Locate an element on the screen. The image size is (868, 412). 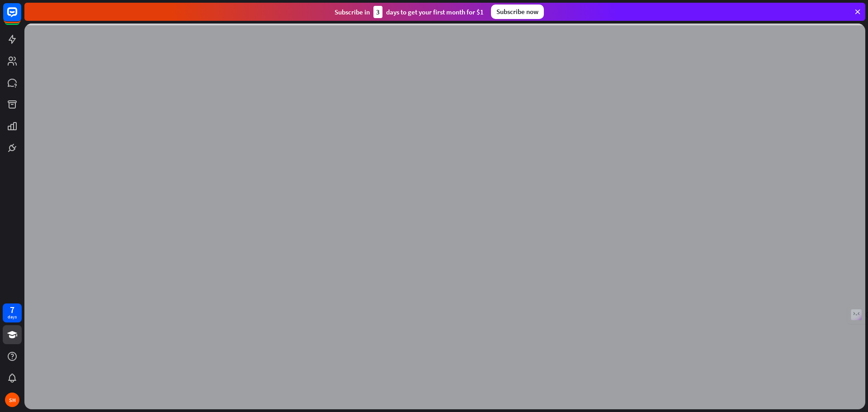
div: SH is located at coordinates (12, 400).